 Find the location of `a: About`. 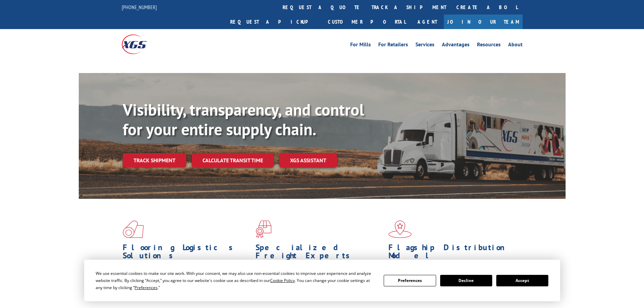

a: About is located at coordinates (515, 46).